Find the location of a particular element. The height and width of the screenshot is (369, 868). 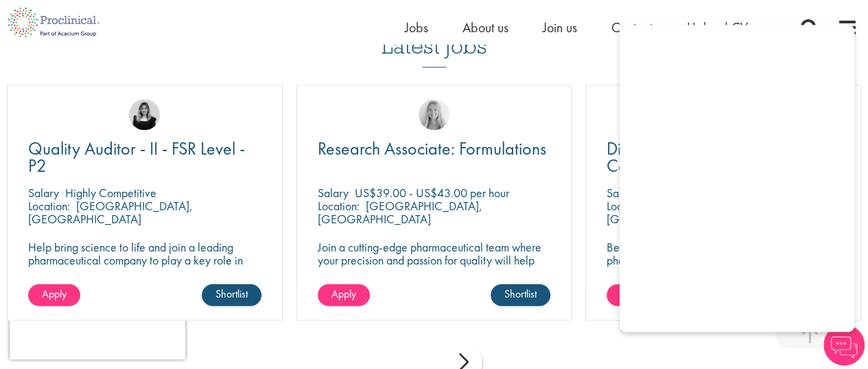

span: Join us is located at coordinates (560, 27).